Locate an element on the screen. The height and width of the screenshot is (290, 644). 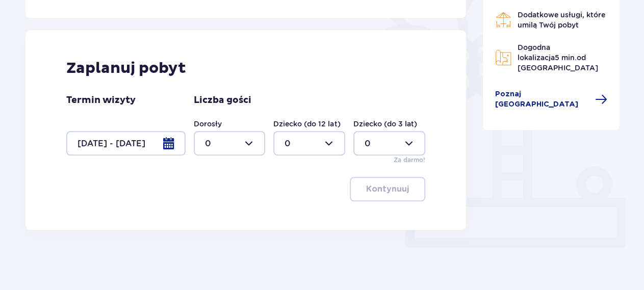
p: Termin wizyty is located at coordinates (101, 100).